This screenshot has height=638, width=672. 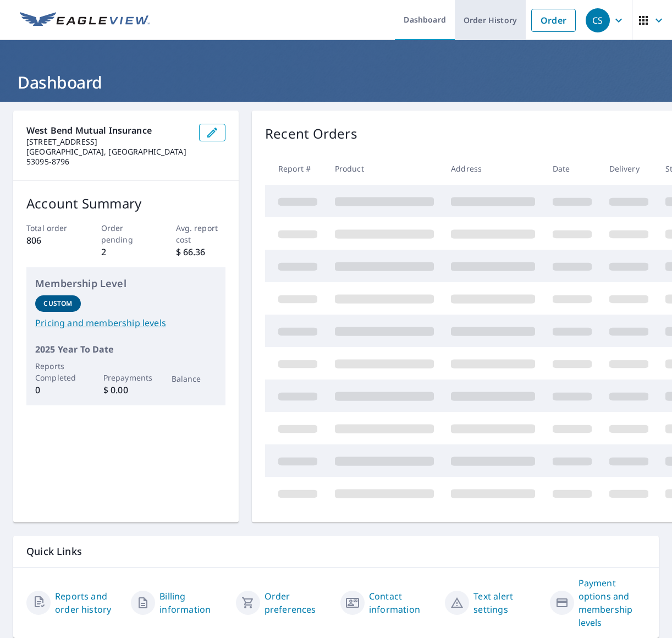 What do you see at coordinates (126, 252) in the screenshot?
I see `p: 2` at bounding box center [126, 252].